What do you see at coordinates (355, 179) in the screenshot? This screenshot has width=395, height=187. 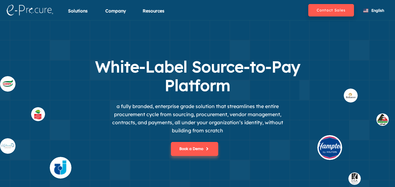 I see `img: buyer_dsa.svg` at bounding box center [355, 179].